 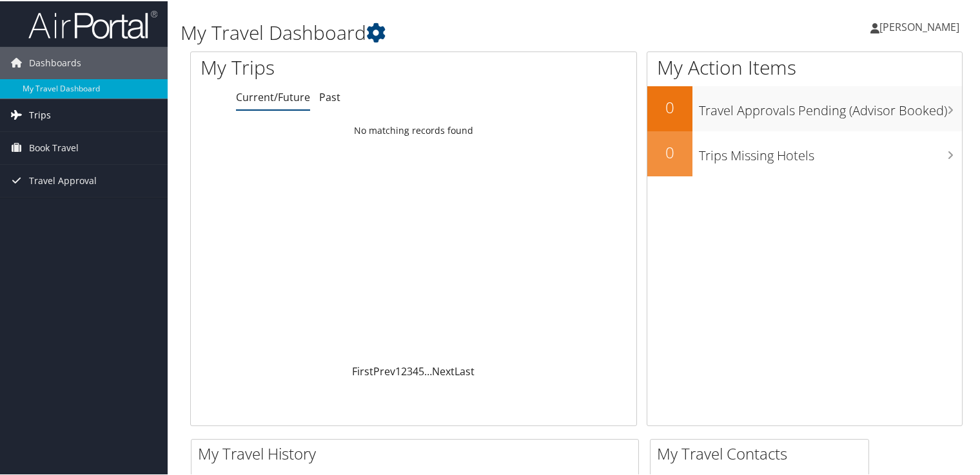 I want to click on span: Trips, so click(x=40, y=114).